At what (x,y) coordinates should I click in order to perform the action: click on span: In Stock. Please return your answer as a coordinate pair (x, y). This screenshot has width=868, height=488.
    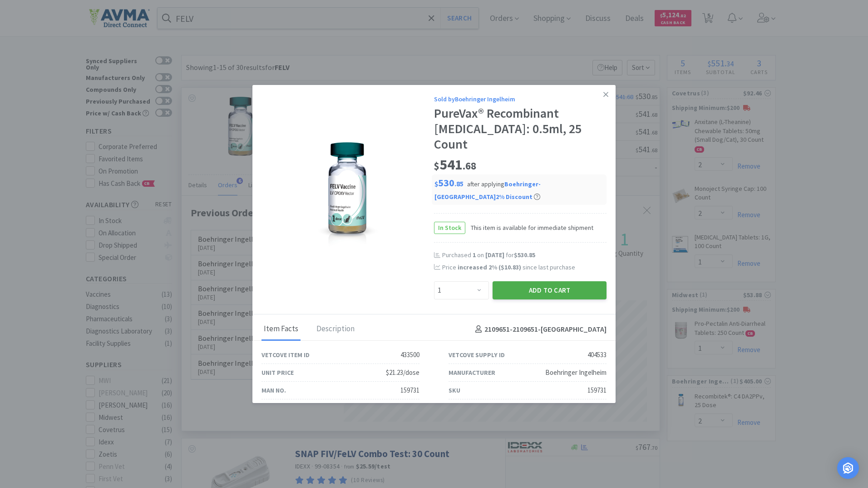
    Looking at the image, I should click on (450, 228).